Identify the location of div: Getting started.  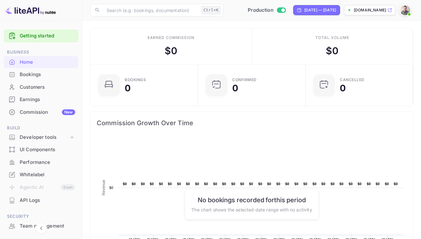
(41, 36).